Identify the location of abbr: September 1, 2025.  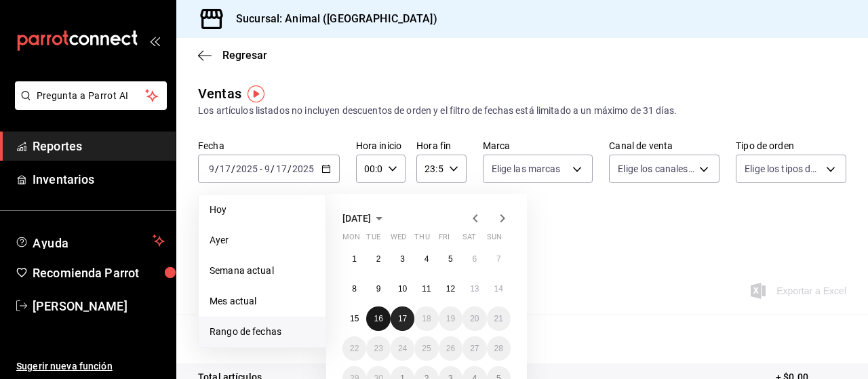
(354, 259).